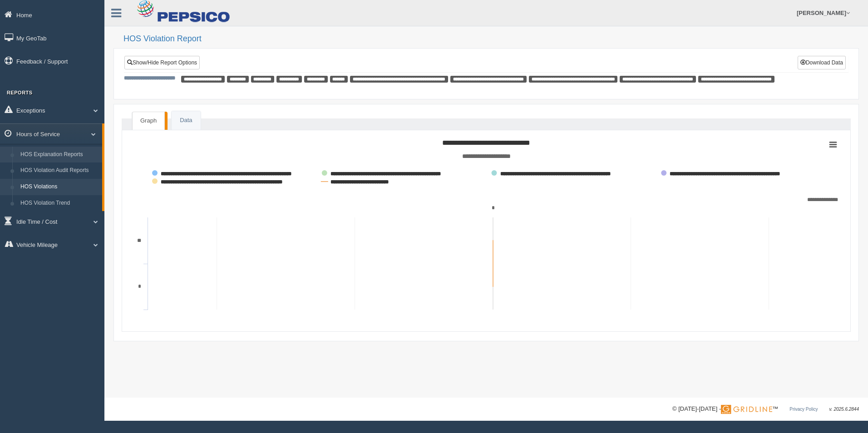 The width and height of the screenshot is (868, 433). What do you see at coordinates (162, 62) in the screenshot?
I see `a: Show/Hide Report Options` at bounding box center [162, 62].